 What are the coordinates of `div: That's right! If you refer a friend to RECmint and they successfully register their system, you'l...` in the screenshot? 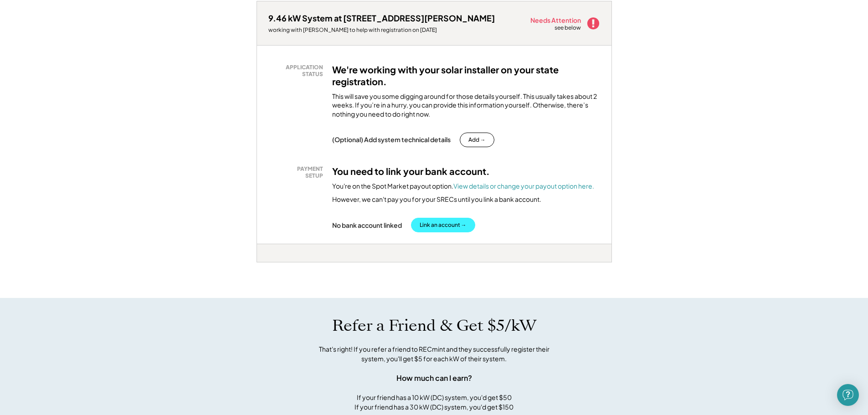 It's located at (434, 354).